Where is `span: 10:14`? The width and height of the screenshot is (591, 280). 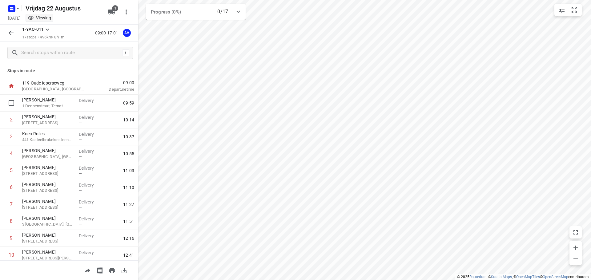 span: 10:14 is located at coordinates (129, 120).